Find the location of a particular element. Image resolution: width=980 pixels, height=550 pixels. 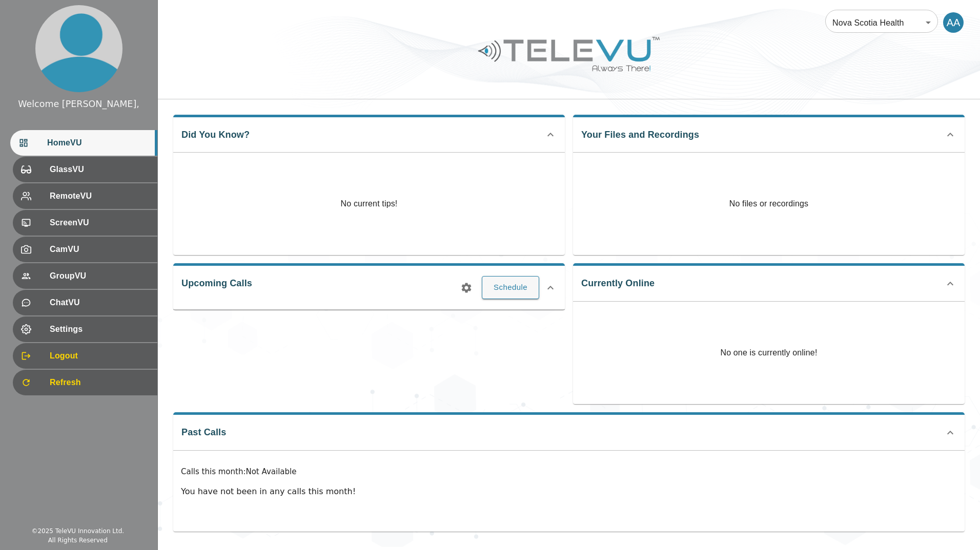

img: profile.png is located at coordinates (79, 48).